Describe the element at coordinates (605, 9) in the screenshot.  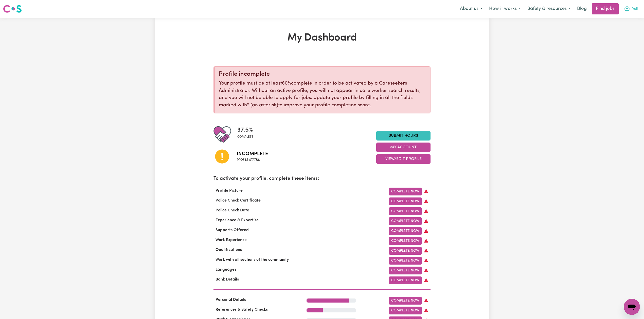
I see `a: Find jobs` at that location.